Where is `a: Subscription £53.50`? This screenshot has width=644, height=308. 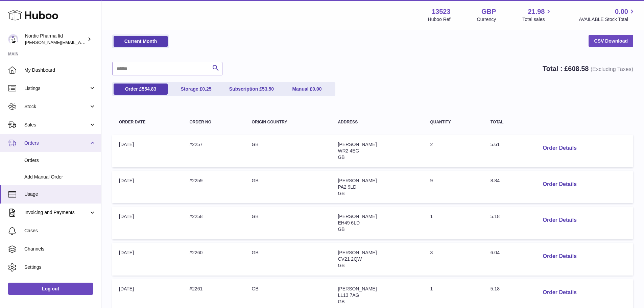
a: Subscription £53.50 is located at coordinates (251, 89).